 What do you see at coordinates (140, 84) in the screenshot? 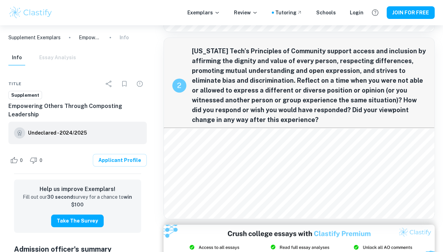
I see `div: Report issue` at bounding box center [140, 84].